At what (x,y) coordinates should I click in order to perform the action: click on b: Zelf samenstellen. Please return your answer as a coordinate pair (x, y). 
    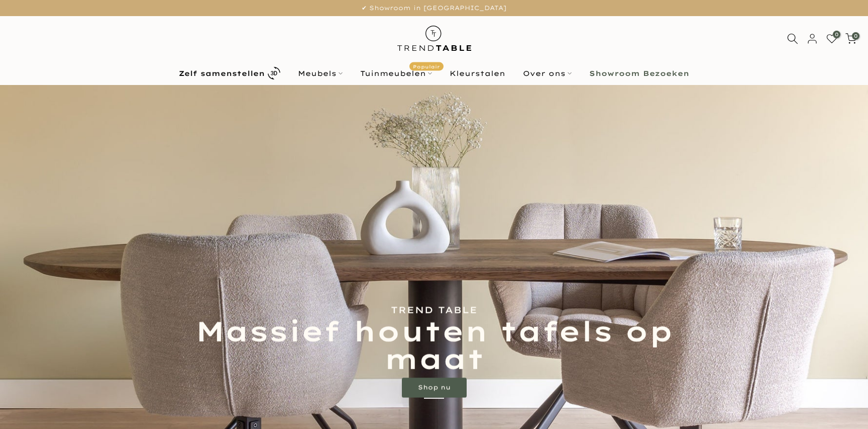
    Looking at the image, I should click on (221, 73).